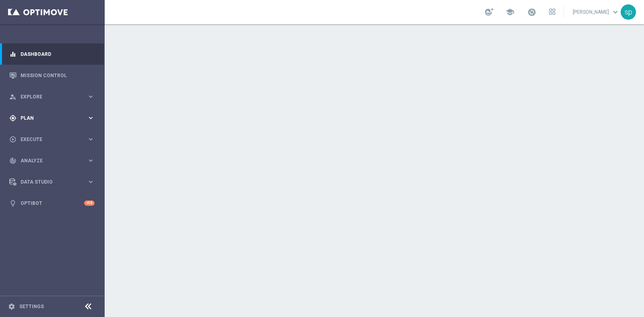  What do you see at coordinates (48, 182) in the screenshot?
I see `div: Data Studio` at bounding box center [48, 182].